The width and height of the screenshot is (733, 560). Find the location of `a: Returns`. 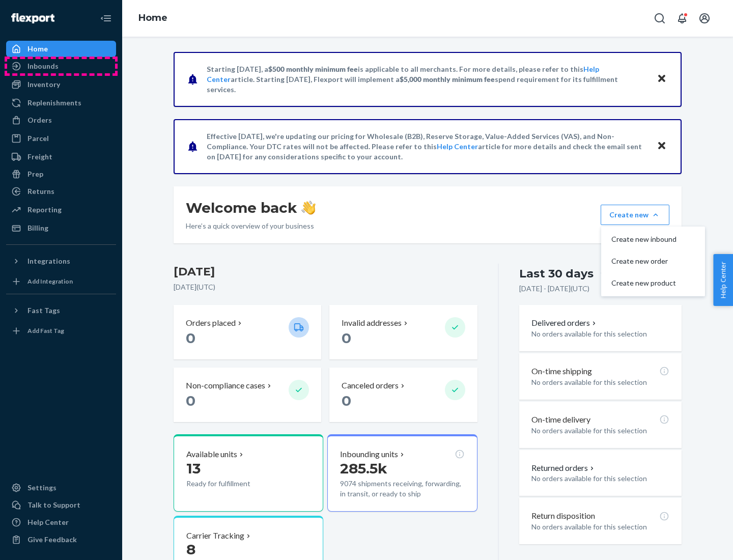

a: Returns is located at coordinates (61, 191).